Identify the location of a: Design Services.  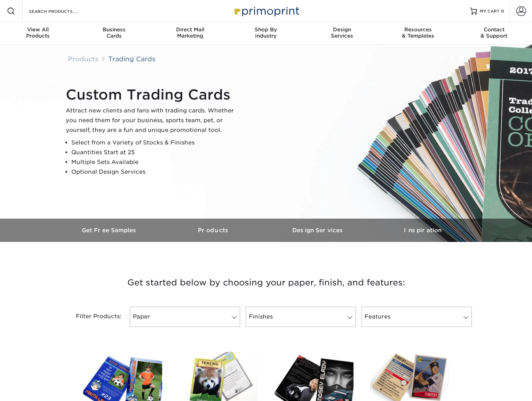
(318, 230).